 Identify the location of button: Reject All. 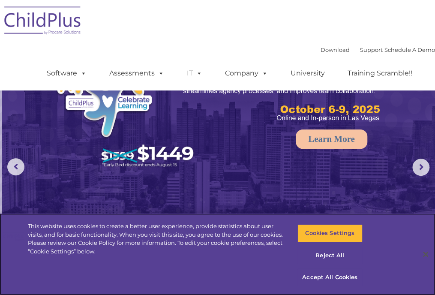
(330, 256).